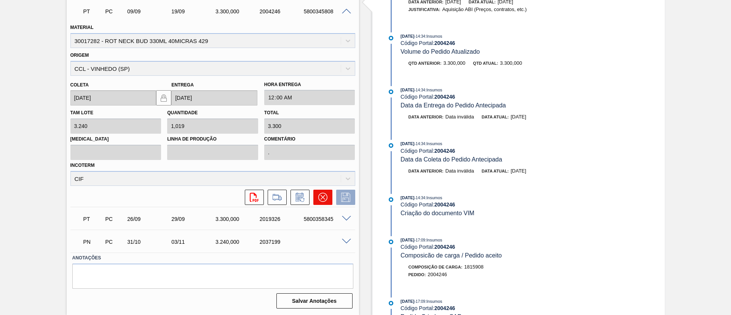  Describe the element at coordinates (194, 242) in the screenshot. I see `div: 03/11/2025` at that location.